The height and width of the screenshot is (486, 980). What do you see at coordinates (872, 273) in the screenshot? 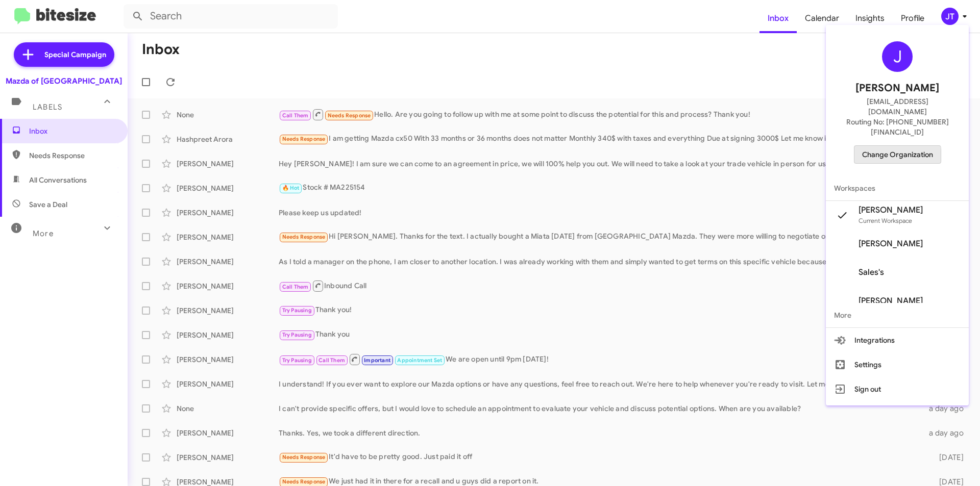
I see `span: Sales's` at bounding box center [872, 273].